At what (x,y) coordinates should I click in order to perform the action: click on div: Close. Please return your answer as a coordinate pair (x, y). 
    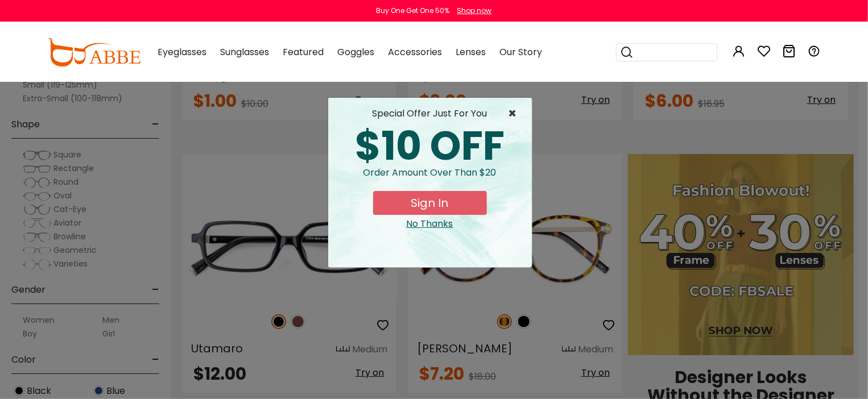
    Looking at the image, I should click on (430, 224).